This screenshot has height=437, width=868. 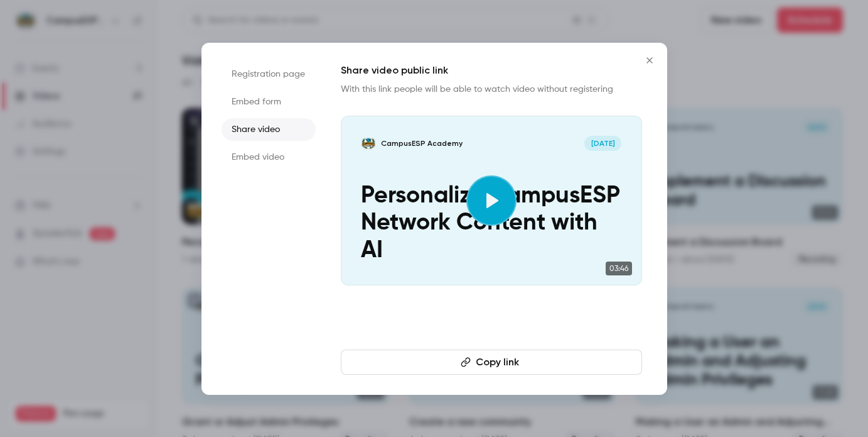 What do you see at coordinates (619, 268) in the screenshot?
I see `span: 03:46` at bounding box center [619, 268].